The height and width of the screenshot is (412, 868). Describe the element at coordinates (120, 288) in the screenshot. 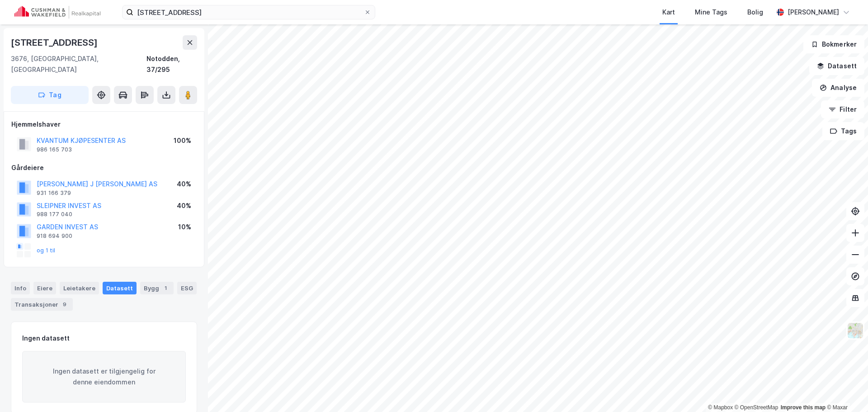

I see `div: Datasett` at that location.